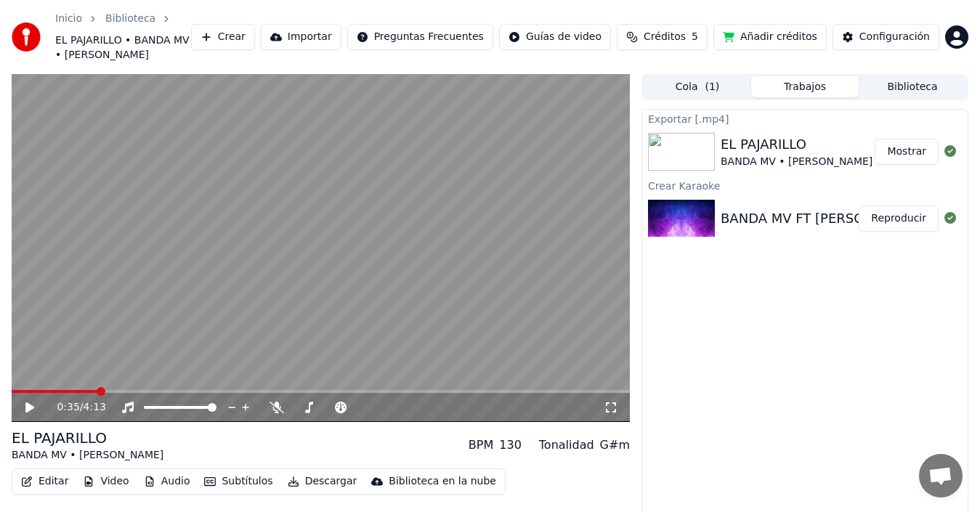  I want to click on button: Descargar, so click(322, 481).